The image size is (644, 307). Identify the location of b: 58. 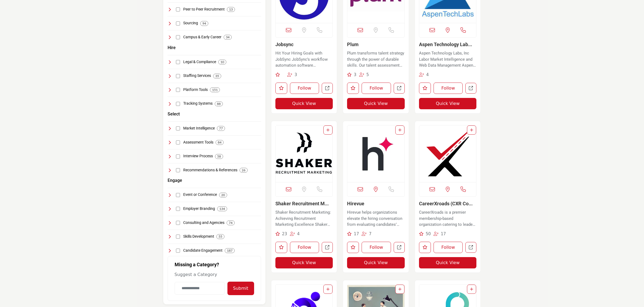
(219, 157).